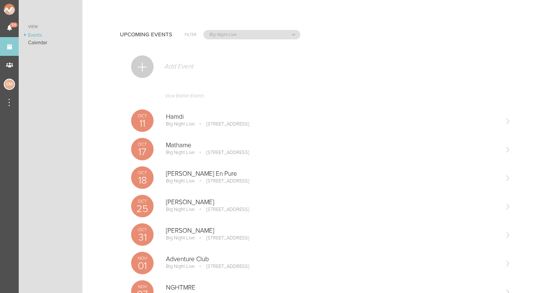  I want to click on a: View Earlier Events, so click(321, 98).